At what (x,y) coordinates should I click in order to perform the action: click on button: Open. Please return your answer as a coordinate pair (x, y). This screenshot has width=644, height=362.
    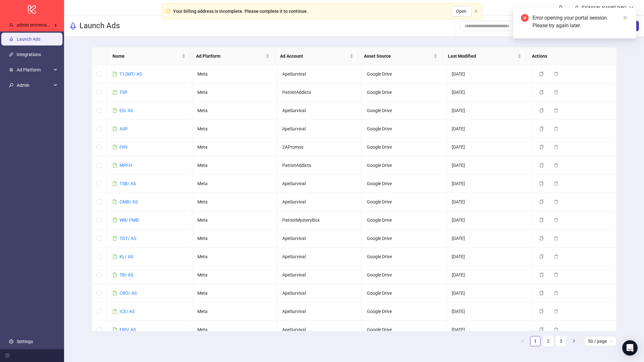
    Looking at the image, I should click on (461, 11).